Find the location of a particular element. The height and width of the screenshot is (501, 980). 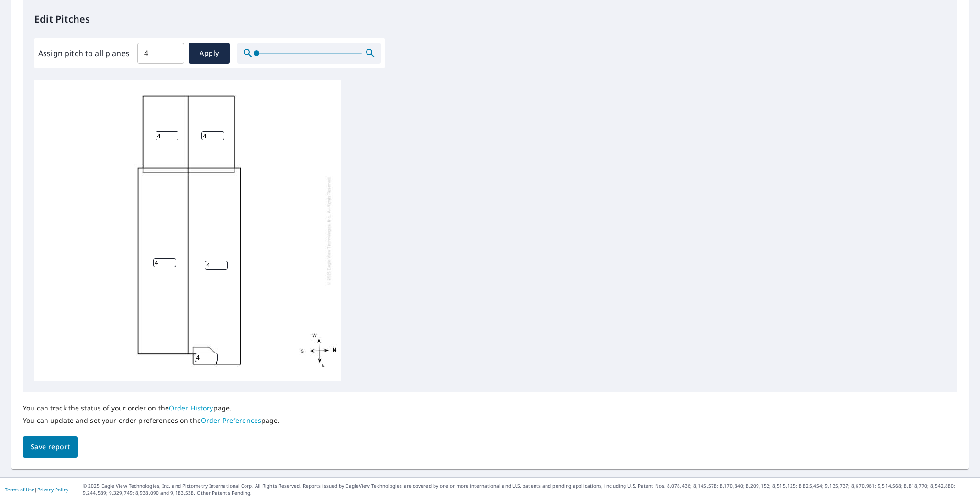

p: You can update and set your order preferences on the page. is located at coordinates (151, 421).